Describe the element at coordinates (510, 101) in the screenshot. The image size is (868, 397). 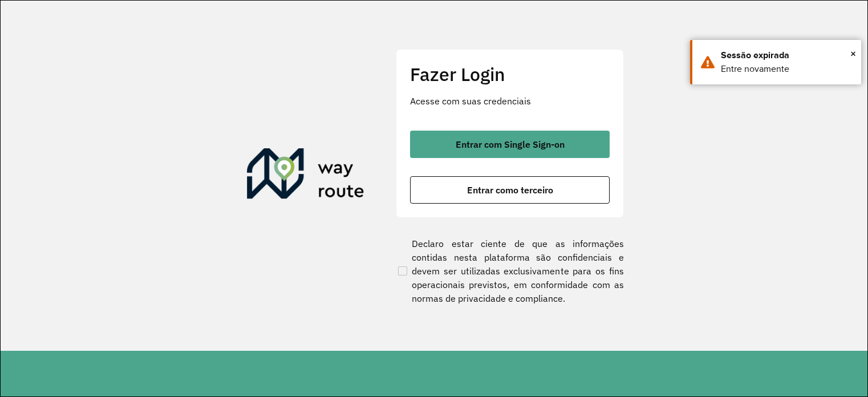
I see `p: Acesse com suas credenciais` at that location.